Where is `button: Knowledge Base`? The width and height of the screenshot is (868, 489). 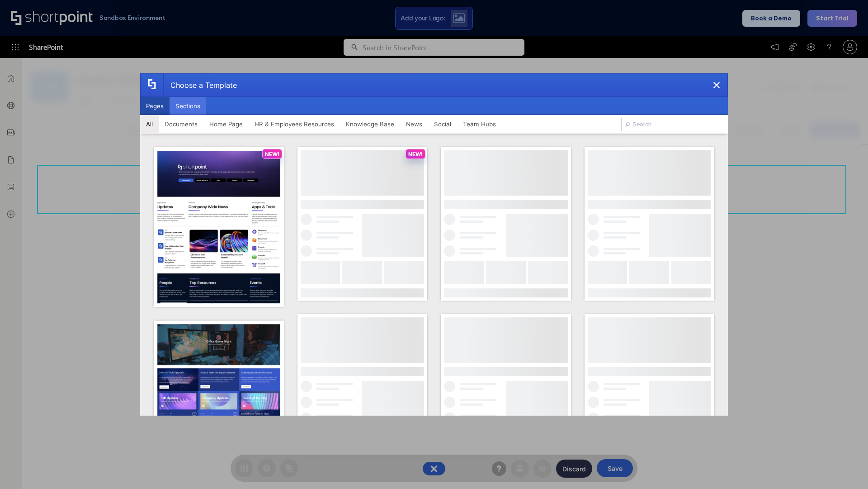
button: Knowledge Base is located at coordinates (370, 124).